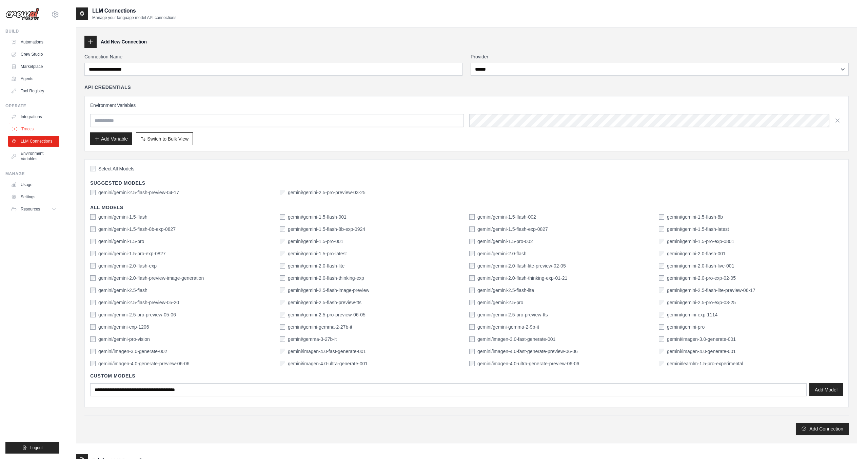 The image size is (868, 459). What do you see at coordinates (700, 241) in the screenshot?
I see `label: gemini/gemini-1.5-pro-exp-0801` at bounding box center [700, 241].